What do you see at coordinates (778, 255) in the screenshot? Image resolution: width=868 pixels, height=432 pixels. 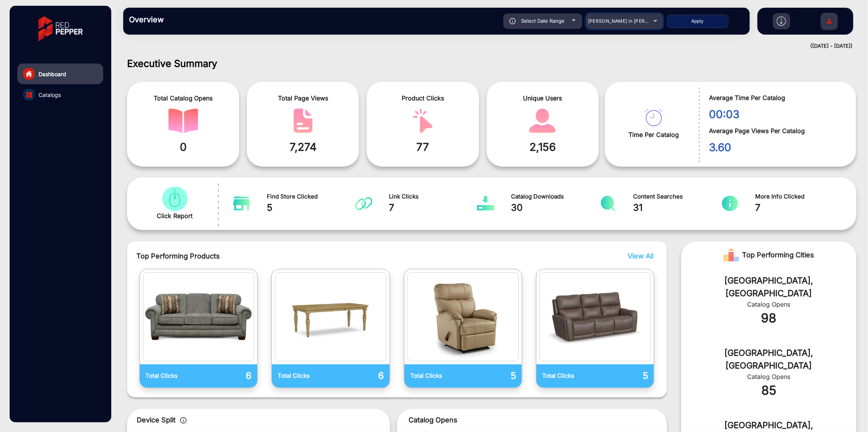 I see `span: Top Performing Cities` at bounding box center [778, 255].